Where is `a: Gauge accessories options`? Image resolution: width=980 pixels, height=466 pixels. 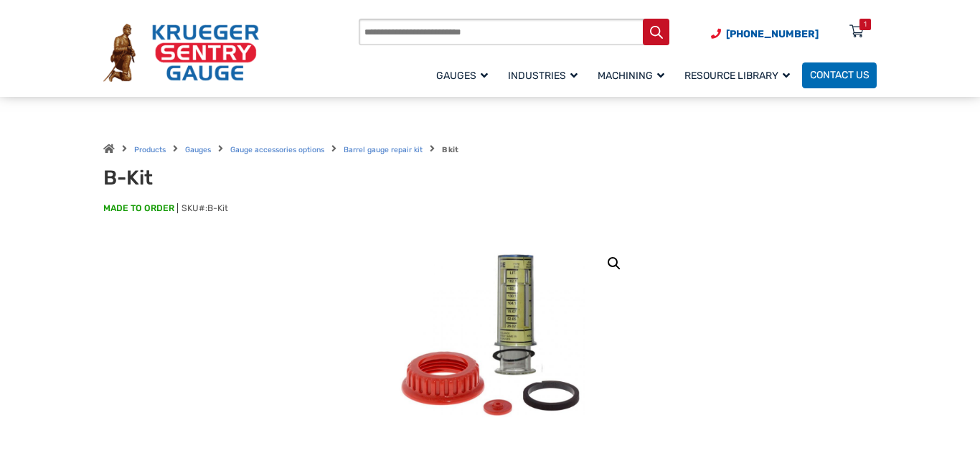
a: Gauge accessories options is located at coordinates (277, 149).